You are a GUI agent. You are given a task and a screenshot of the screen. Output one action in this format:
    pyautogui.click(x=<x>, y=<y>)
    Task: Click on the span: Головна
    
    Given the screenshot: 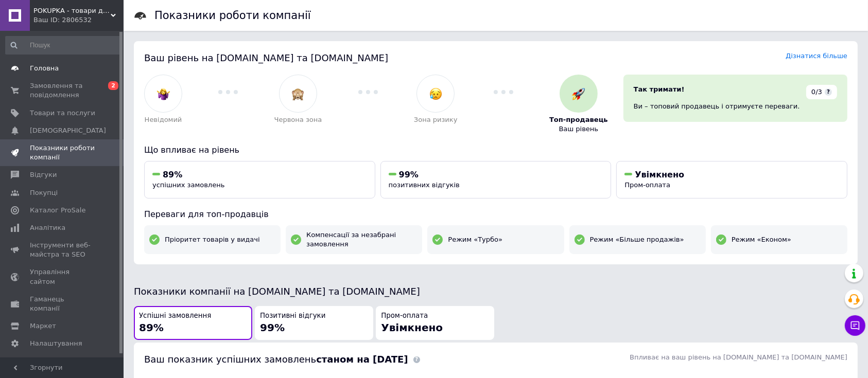 What is the action you would take?
    pyautogui.click(x=44, y=69)
    